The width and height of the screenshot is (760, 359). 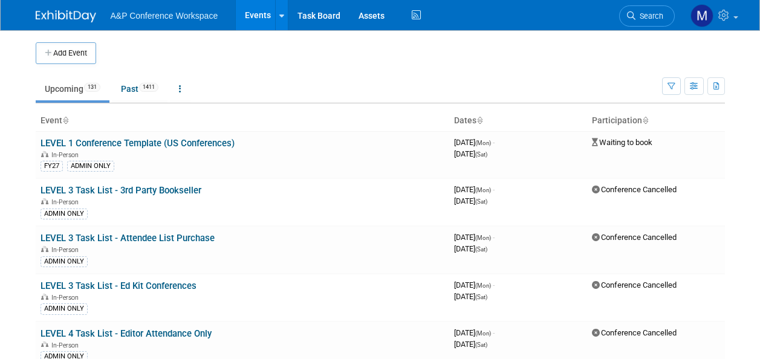 What do you see at coordinates (137, 143) in the screenshot?
I see `a: LEVEL 1 Conference Template (US Conferences)` at bounding box center [137, 143].